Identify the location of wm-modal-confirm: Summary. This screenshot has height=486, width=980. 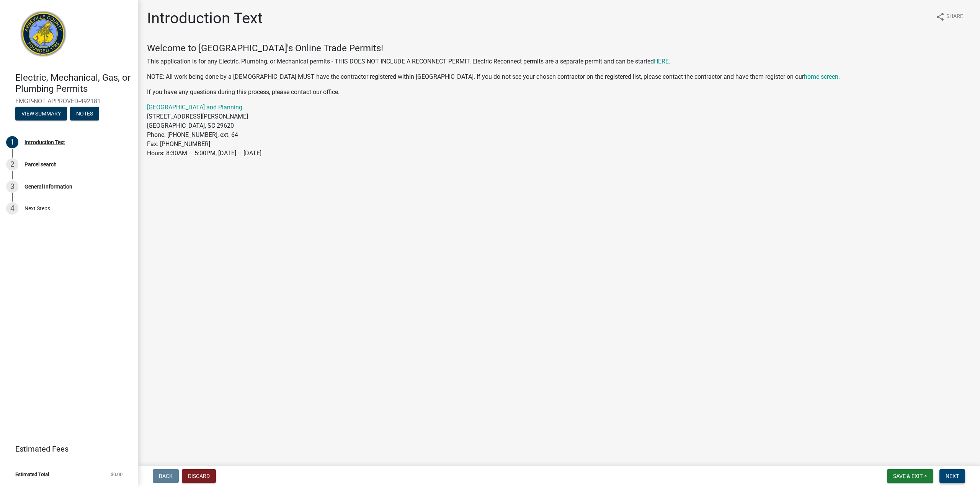
(41, 114).